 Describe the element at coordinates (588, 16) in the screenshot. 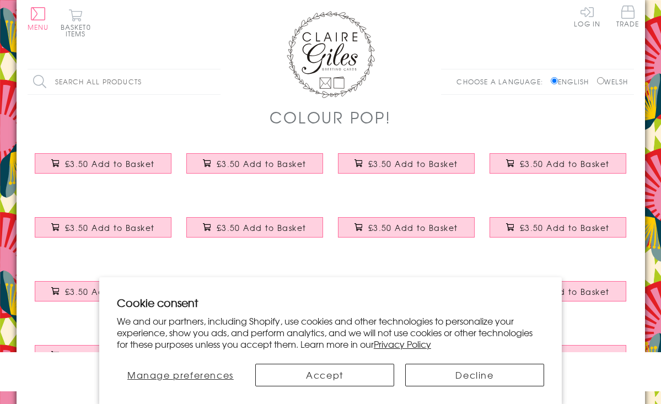

I see `a: Log In` at that location.